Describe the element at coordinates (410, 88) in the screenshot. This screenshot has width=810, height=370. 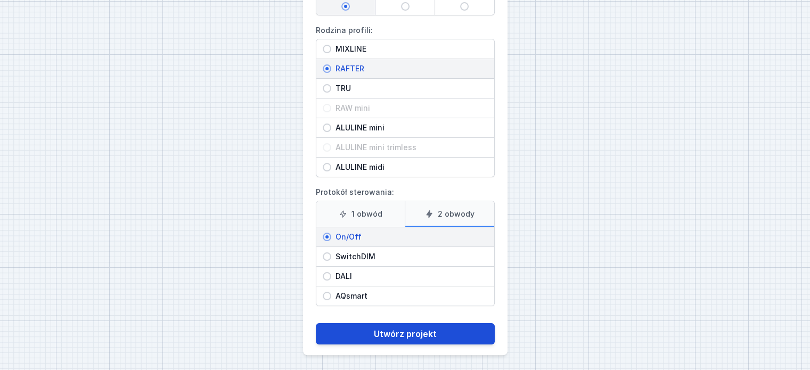
I see `span: TRU` at that location.